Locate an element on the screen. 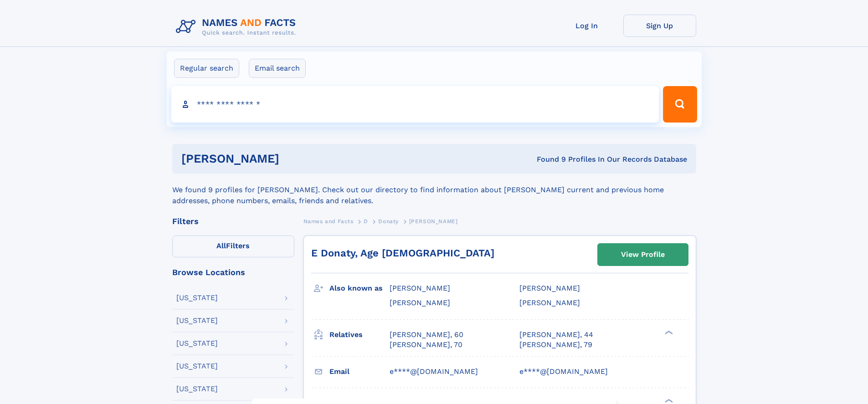 Image resolution: width=868 pixels, height=404 pixels. h3: Email is located at coordinates (360, 372).